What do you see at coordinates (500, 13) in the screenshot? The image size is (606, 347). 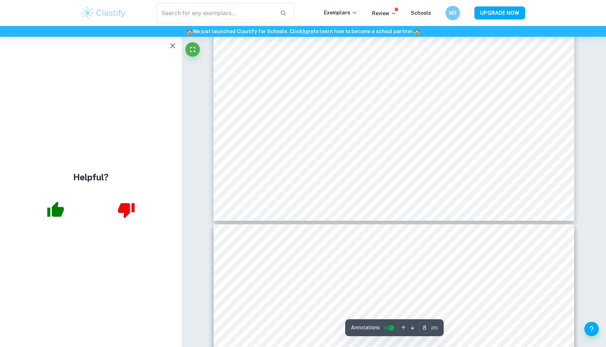 I see `button: UPGRADE NOW` at bounding box center [500, 13].